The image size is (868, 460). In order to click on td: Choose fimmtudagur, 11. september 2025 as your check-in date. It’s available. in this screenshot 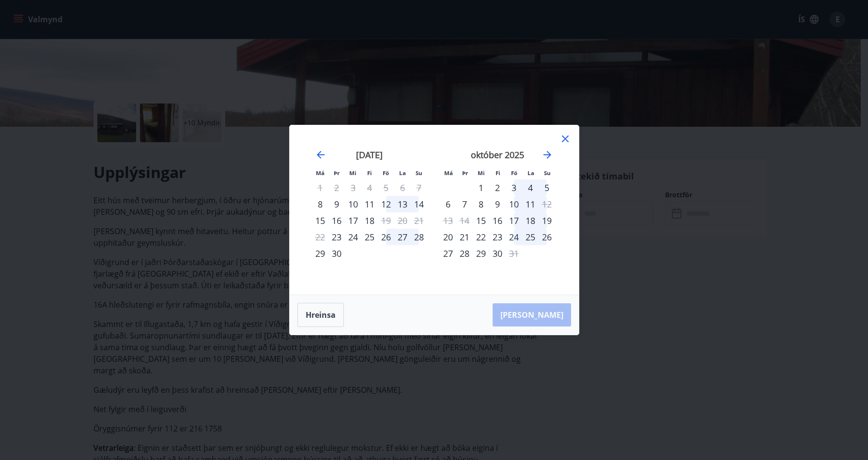, I will do `click(369, 204)`.